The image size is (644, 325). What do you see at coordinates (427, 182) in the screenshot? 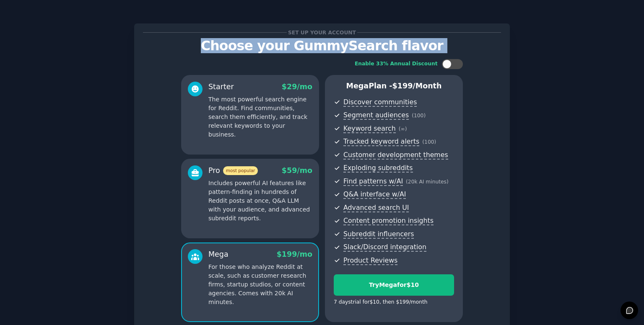
I see `span: ( 20k AI minutes )` at bounding box center [427, 182].